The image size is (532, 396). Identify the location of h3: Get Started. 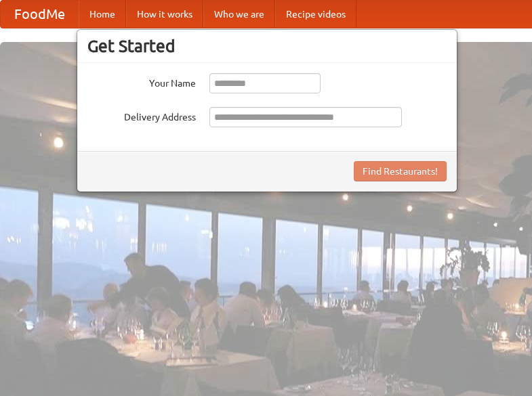
(267, 46).